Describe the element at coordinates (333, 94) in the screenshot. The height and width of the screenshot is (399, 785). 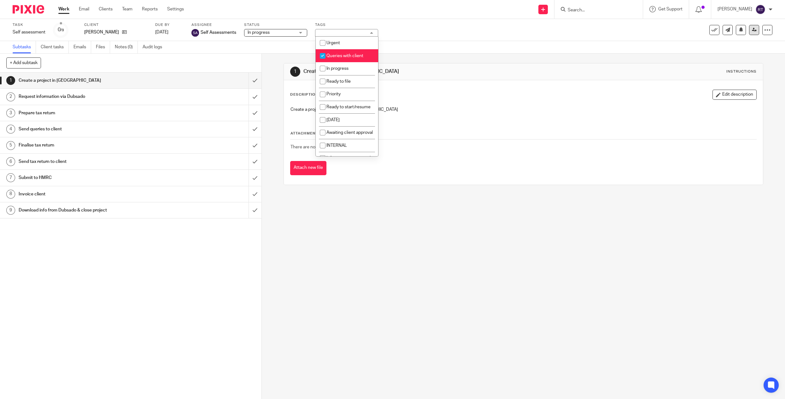
I see `span: Priority` at that location.